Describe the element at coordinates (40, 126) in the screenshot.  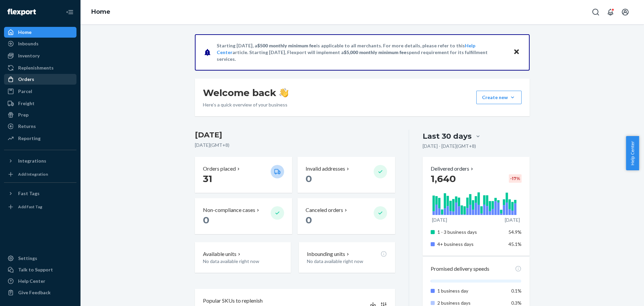
I see `a: Returns` at that location.